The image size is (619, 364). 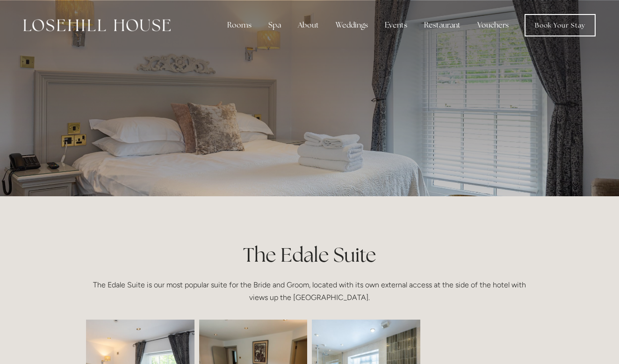 What do you see at coordinates (310, 291) in the screenshot?
I see `p: The Edale Suite is our most popular suite for the Bride and Groom, located with its own external ...` at bounding box center [310, 291].